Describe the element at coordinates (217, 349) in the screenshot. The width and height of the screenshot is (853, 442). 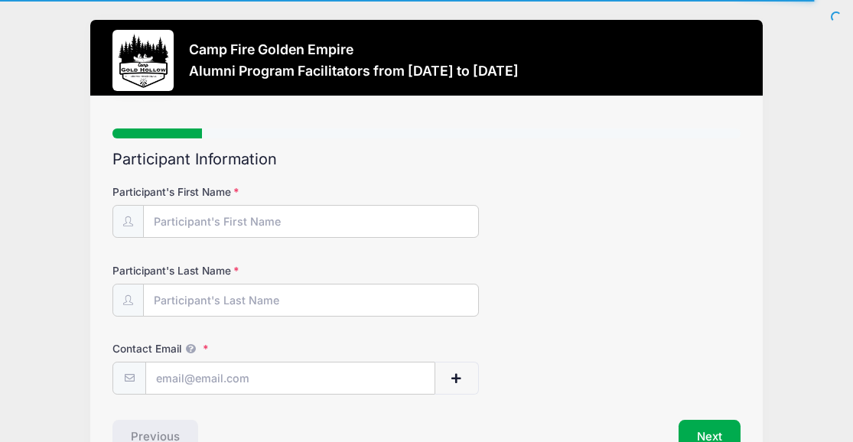
I see `label: Contact Email` at that location.